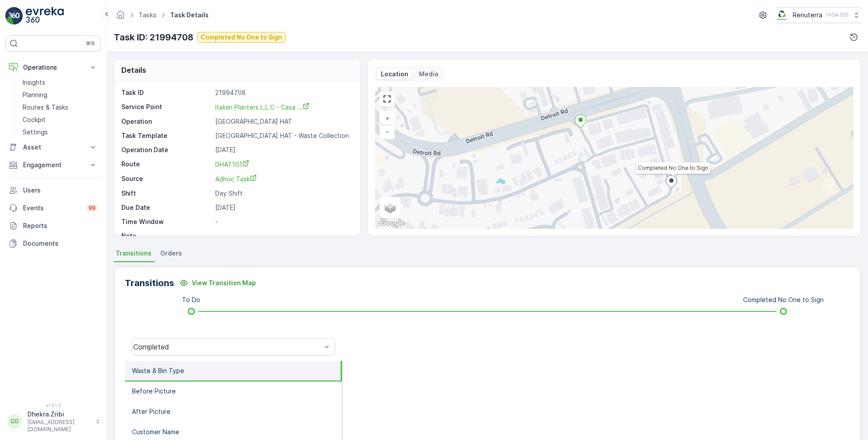  Describe the element at coordinates (53, 244) in the screenshot. I see `a: Documents` at that location.